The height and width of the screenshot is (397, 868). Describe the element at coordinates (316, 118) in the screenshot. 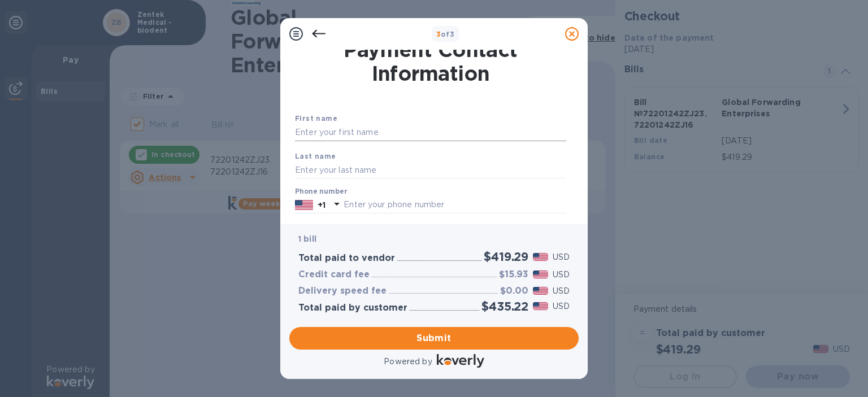

I see `b: First name` at that location.